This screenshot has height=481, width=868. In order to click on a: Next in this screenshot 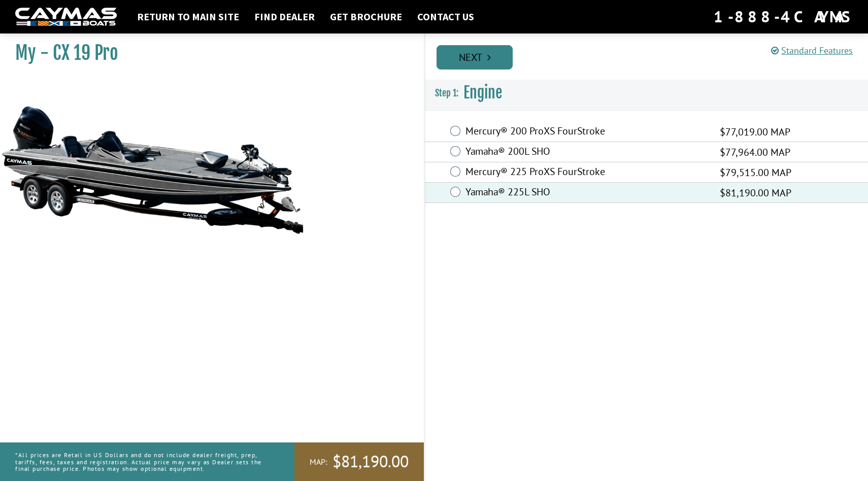, I will do `click(474, 57)`.